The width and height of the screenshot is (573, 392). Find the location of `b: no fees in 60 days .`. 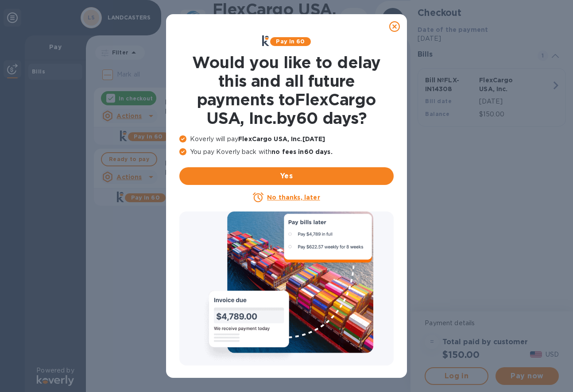

b: no fees in 60 days . is located at coordinates (301, 152).